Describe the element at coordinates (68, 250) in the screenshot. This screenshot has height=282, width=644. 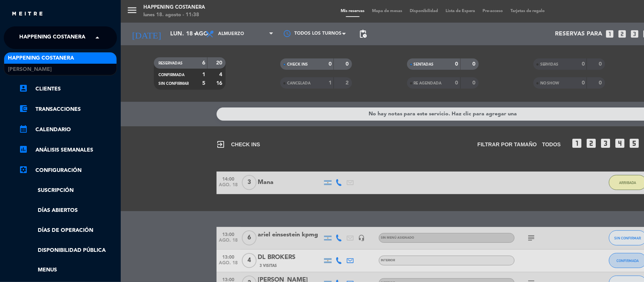
I see `a: Disponibilidad pública` at that location.